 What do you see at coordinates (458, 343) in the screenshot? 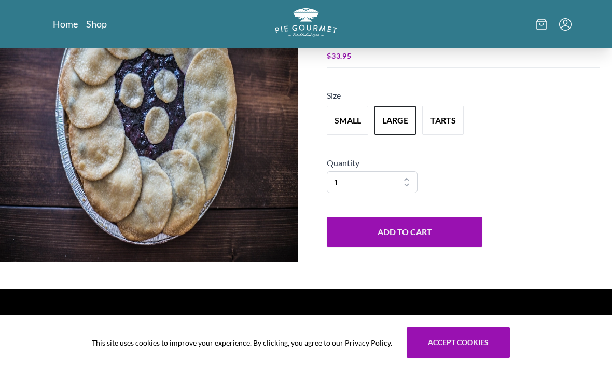
I see `button: Accept cookies` at bounding box center [458, 343].